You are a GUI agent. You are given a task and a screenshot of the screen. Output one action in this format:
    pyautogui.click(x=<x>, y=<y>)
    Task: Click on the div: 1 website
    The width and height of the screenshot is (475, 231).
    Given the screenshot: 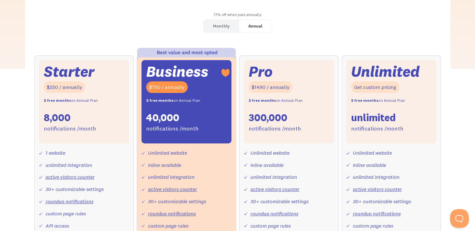 What is the action you would take?
    pyautogui.click(x=55, y=153)
    